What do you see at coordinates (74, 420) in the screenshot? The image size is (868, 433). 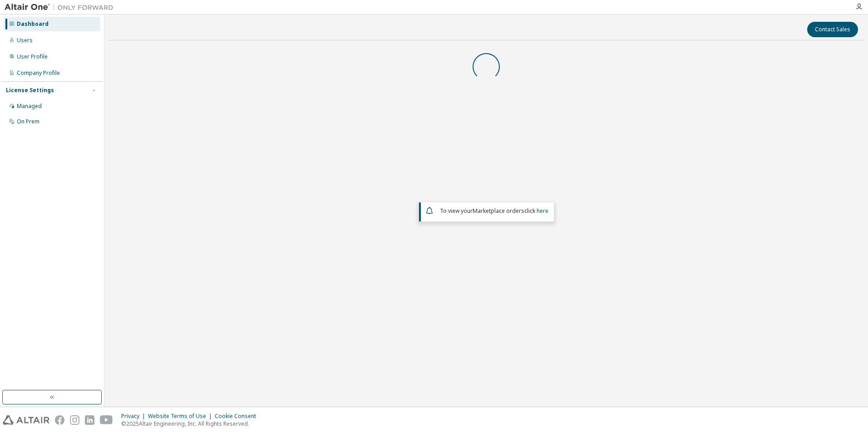 I see `img: instagram.svg` at bounding box center [74, 420].